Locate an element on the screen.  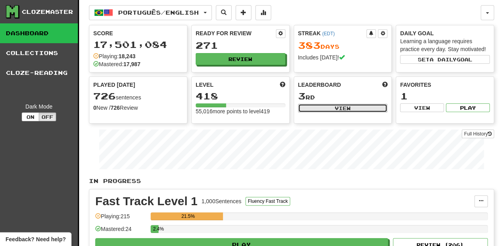
span: Open feedback widget is located at coordinates (36, 239).